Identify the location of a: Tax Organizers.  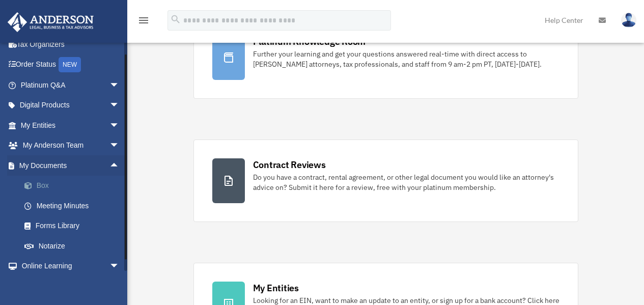
(71, 44).